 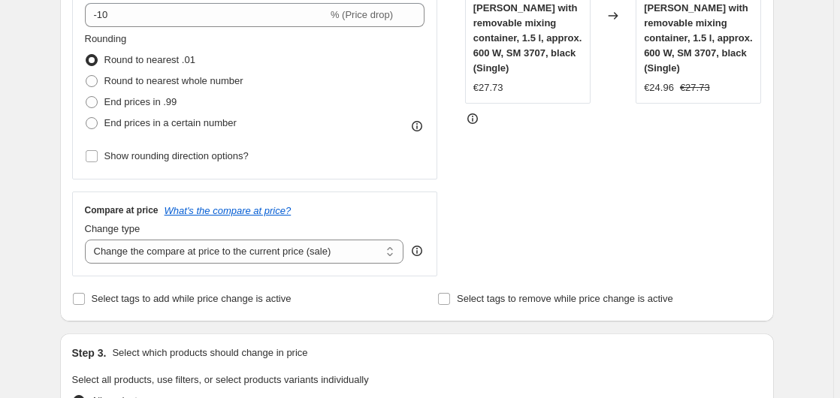 What do you see at coordinates (149, 59) in the screenshot?
I see `span: Round to nearest .01` at bounding box center [149, 59].